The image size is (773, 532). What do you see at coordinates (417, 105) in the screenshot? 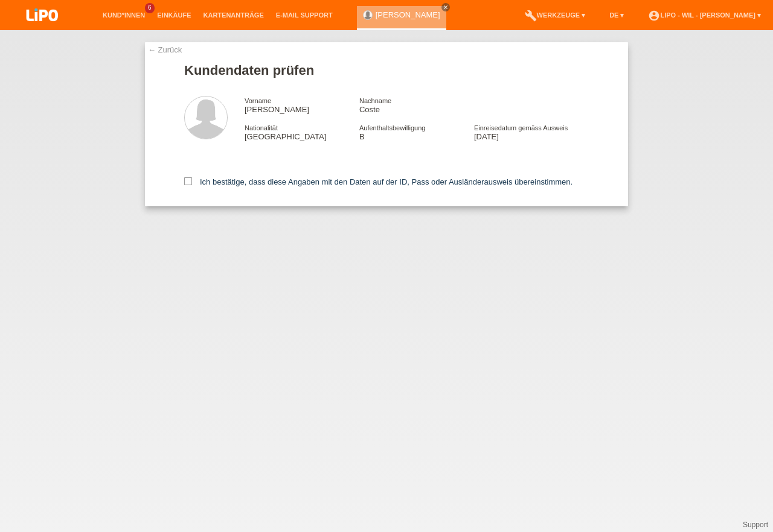
I see `div: Coste` at bounding box center [417, 105].